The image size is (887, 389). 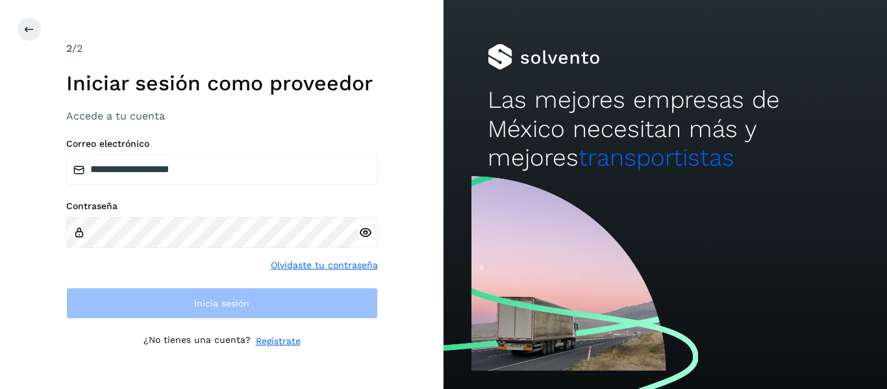 What do you see at coordinates (222, 303) in the screenshot?
I see `button: Inicia sesión` at bounding box center [222, 303].